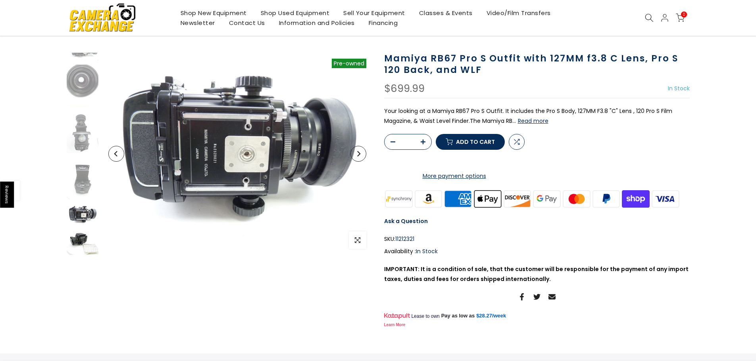 The height and width of the screenshot is (361, 756). I want to click on div: $699.99, so click(404, 89).